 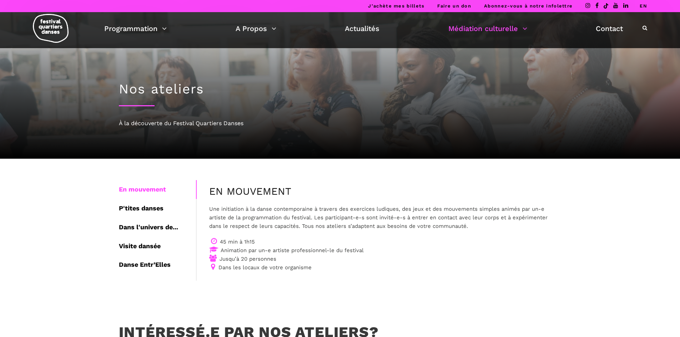 I want to click on div: Danse Entr’Elles, so click(x=157, y=265).